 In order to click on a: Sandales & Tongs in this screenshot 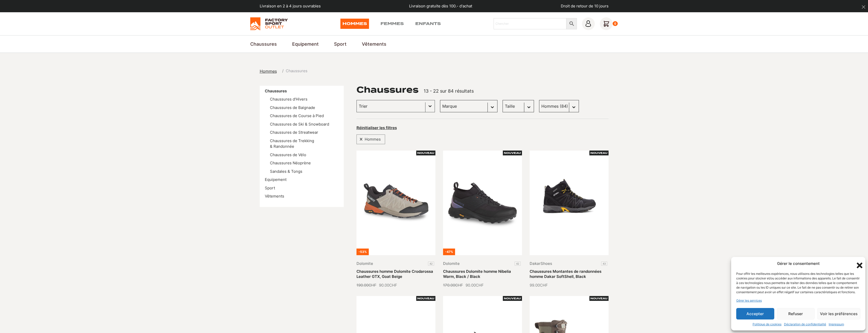, I will do `click(286, 171)`.